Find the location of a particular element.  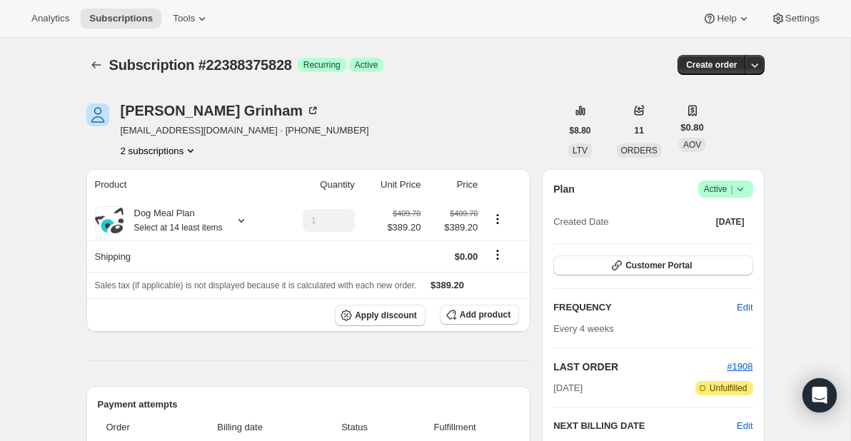

img: product img is located at coordinates (109, 221).